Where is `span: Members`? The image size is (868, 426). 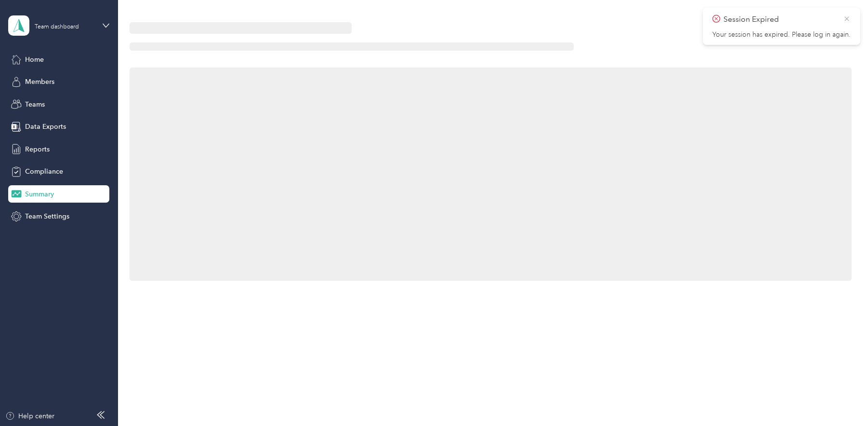 span: Members is located at coordinates (40, 81).